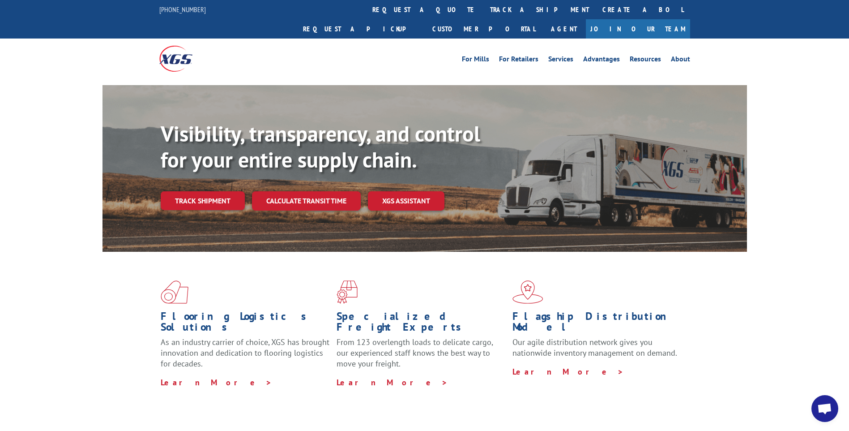  What do you see at coordinates (421, 324) in the screenshot?
I see `h1: Specialized Freight Experts` at bounding box center [421, 324].